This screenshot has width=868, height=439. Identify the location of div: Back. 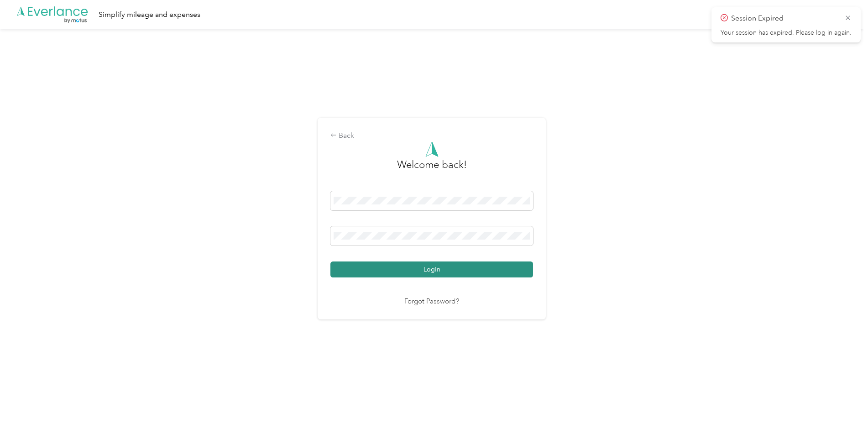
(432, 136).